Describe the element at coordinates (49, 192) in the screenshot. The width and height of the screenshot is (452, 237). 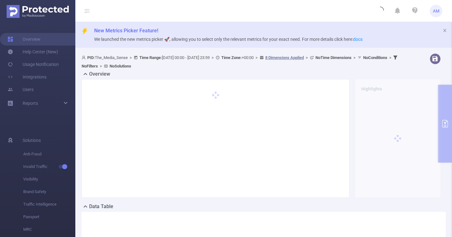
I see `span: Brand Safety` at that location.